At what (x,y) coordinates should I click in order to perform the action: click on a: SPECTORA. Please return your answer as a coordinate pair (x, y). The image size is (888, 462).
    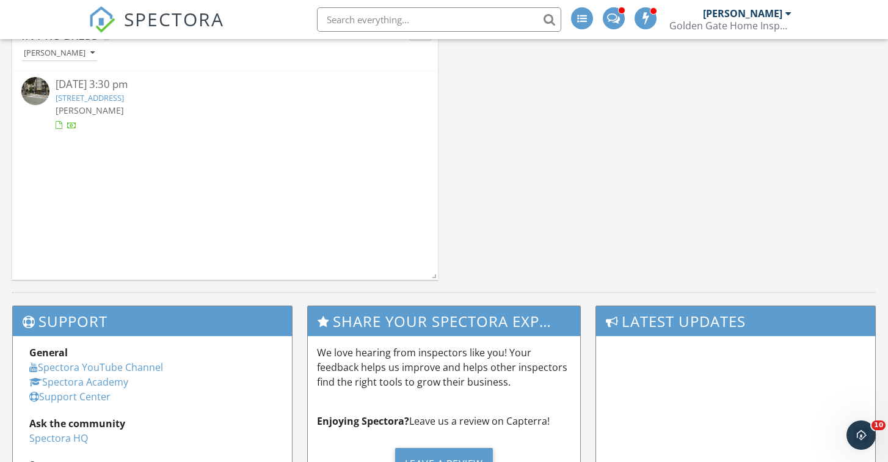
    Looking at the image, I should click on (156, 29).